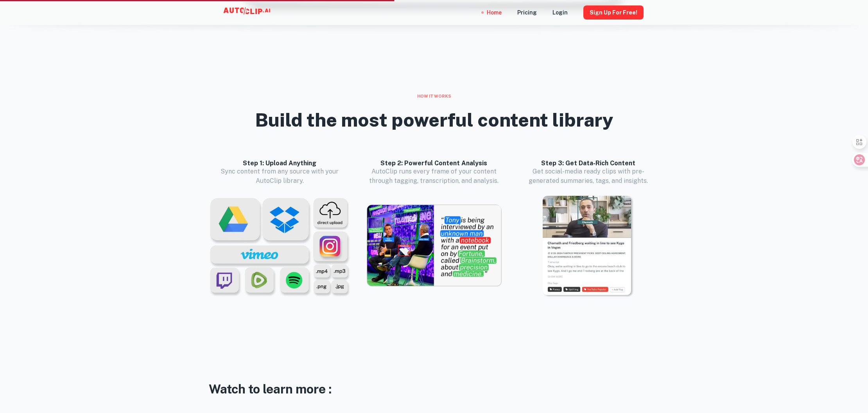  I want to click on h3: Watch to learn more :, so click(434, 389).